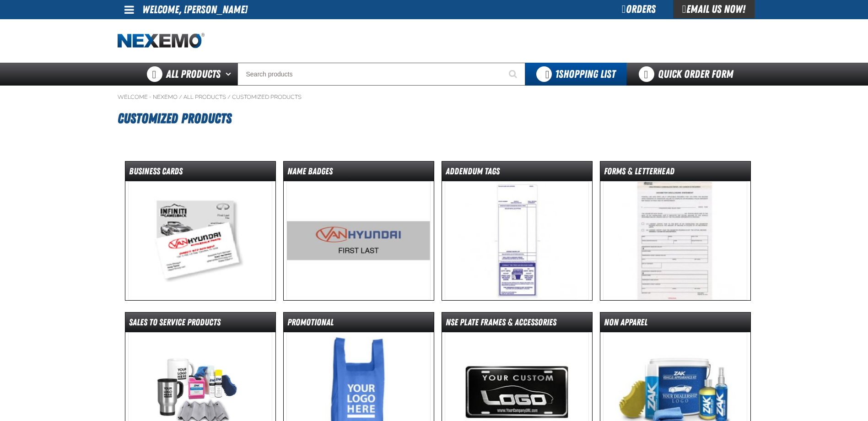 The width and height of the screenshot is (868, 421). I want to click on a: Customized Products, so click(266, 97).